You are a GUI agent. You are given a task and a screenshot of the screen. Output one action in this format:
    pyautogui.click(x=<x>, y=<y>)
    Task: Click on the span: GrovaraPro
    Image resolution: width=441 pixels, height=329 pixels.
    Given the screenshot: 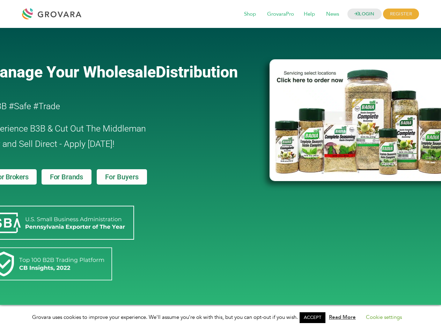 What is the action you would take?
    pyautogui.click(x=280, y=14)
    